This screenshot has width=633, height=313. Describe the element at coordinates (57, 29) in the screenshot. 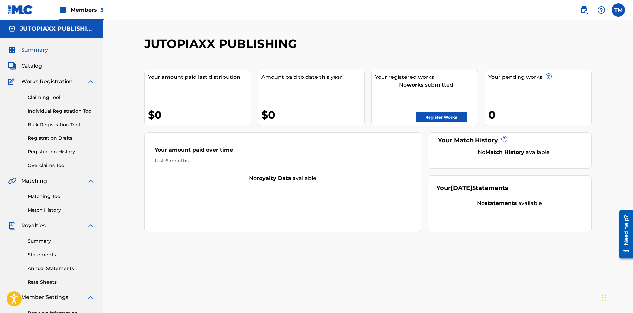

I see `h5: JUTOPIAXX PUBLISHING` at that location.